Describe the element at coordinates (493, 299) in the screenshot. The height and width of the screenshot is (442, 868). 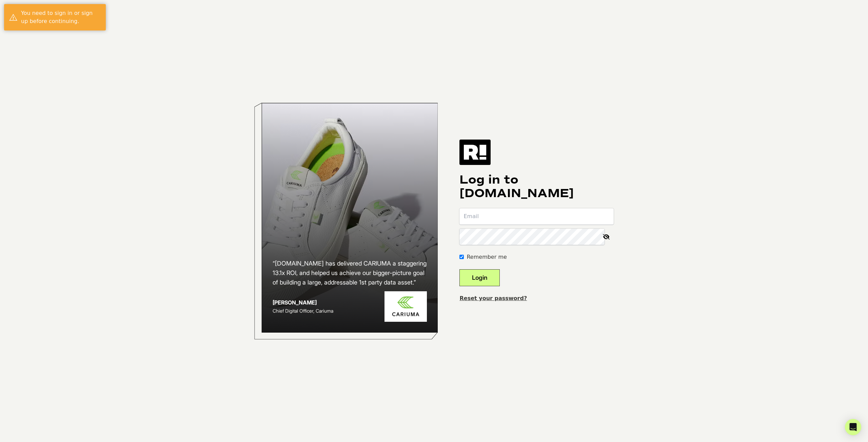
I see `a: Reset your password?` at that location.